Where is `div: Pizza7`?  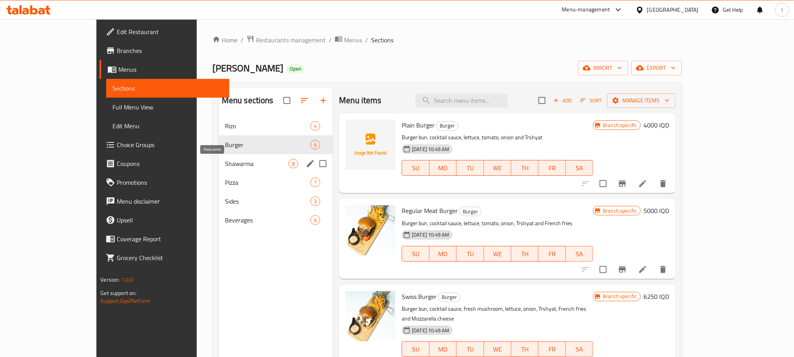 div: Pizza7 is located at coordinates (275, 182).